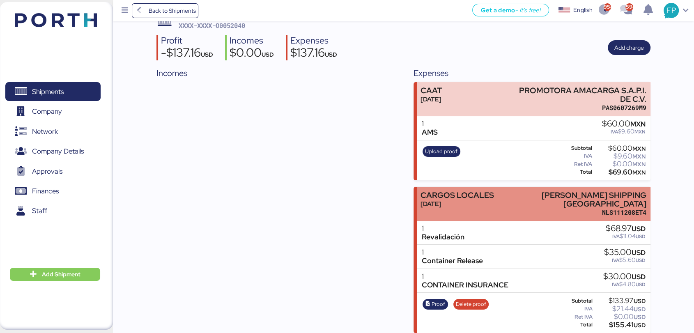 This screenshot has width=694, height=333. Describe the element at coordinates (629, 48) in the screenshot. I see `button: Add charge` at that location.